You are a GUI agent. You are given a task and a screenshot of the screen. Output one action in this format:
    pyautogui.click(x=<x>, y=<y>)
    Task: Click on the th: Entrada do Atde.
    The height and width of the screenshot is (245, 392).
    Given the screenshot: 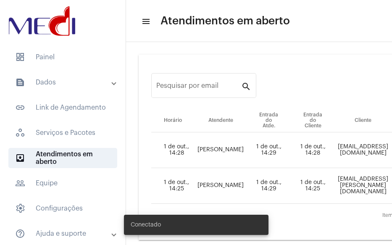 What is the action you would take?
    pyautogui.click(x=268, y=120)
    